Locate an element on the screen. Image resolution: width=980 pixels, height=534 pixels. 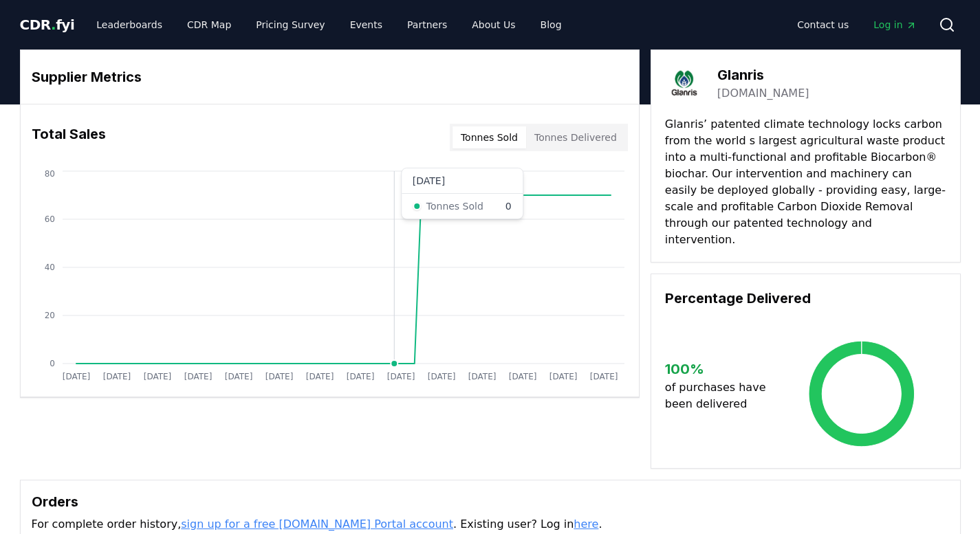
span: Log in is located at coordinates (894, 24).